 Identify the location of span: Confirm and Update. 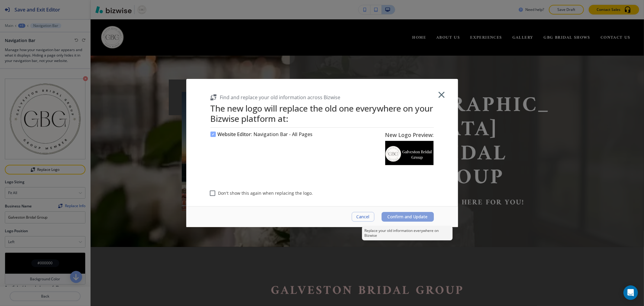
(408, 217).